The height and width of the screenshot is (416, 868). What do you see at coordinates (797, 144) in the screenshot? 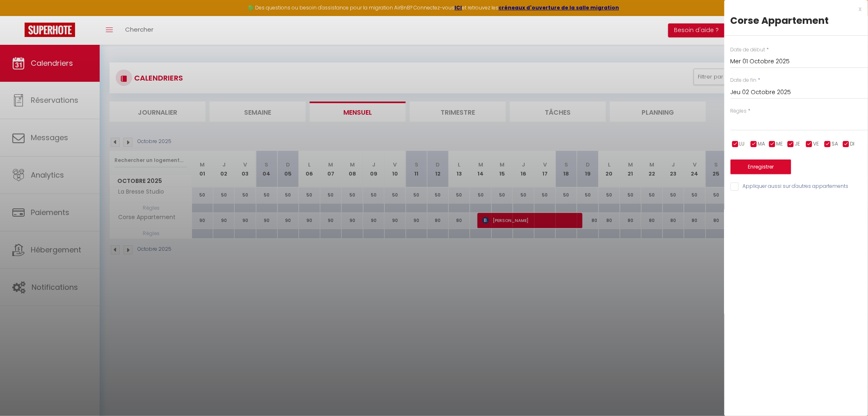
I see `span: JE` at bounding box center [797, 144].